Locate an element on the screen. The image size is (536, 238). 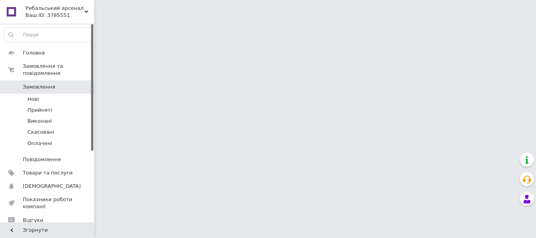
span: Показники роботи компанії is located at coordinates (47, 203).